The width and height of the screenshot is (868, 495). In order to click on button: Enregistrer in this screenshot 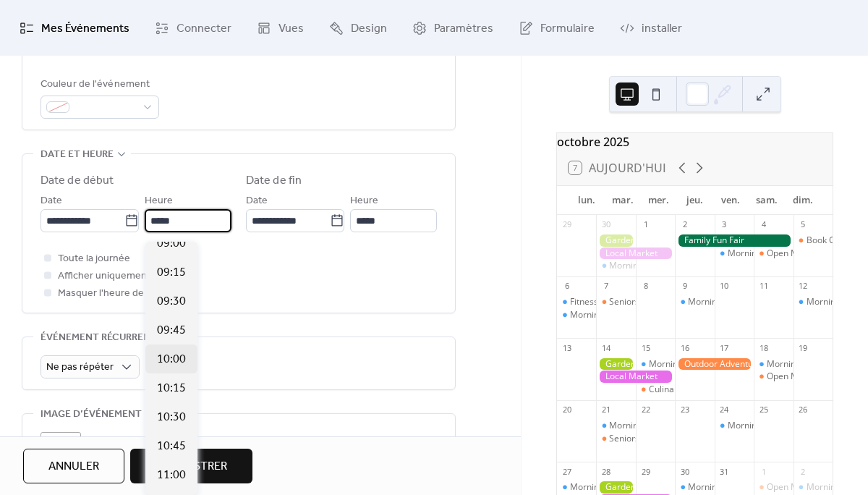, I will do `click(191, 466)`.